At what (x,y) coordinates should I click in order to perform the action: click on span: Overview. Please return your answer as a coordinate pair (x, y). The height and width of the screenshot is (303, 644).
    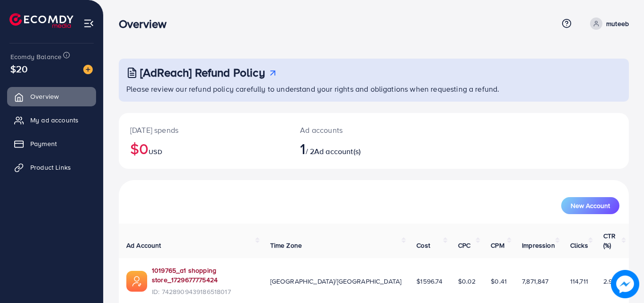
    Looking at the image, I should click on (45, 97).